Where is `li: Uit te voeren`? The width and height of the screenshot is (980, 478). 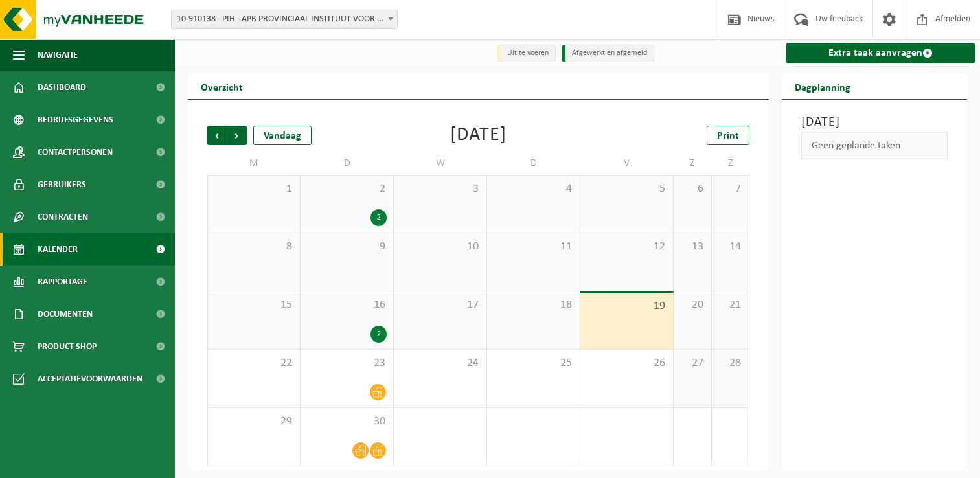
li: Uit te voeren is located at coordinates (527, 53).